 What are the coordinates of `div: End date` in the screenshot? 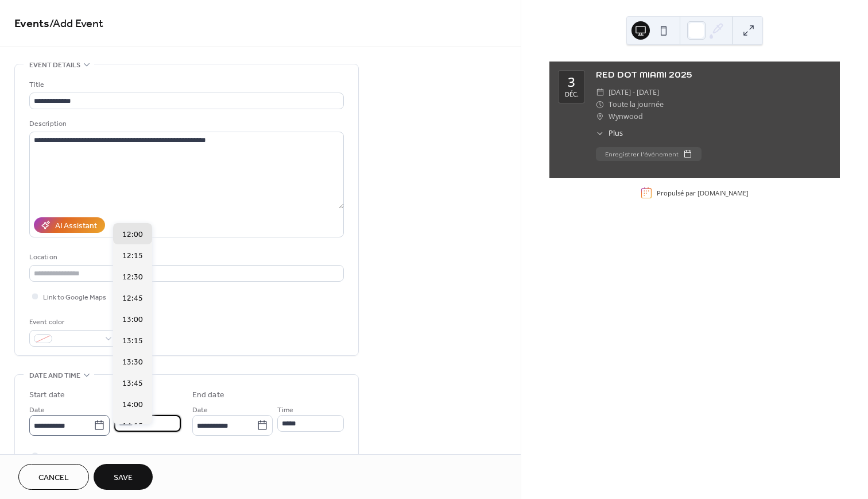 It's located at (208, 394).